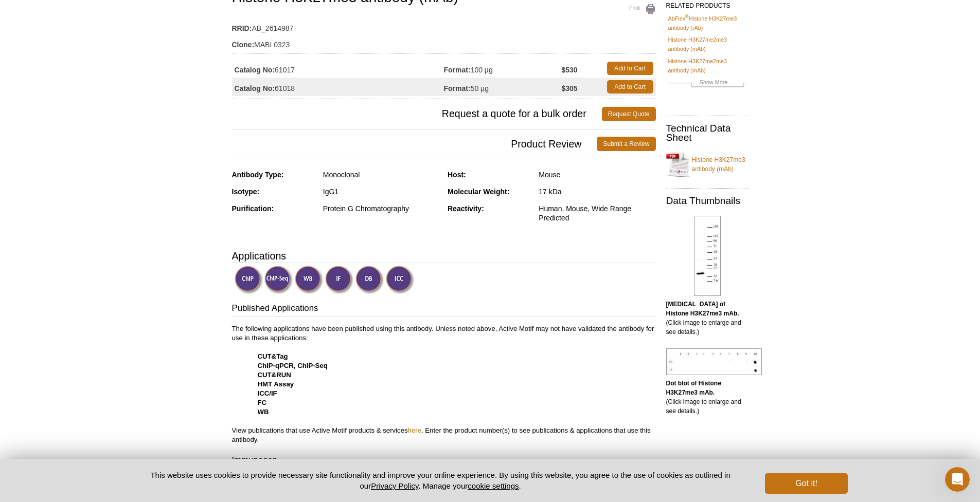 The width and height of the screenshot is (980, 502). Describe the element at coordinates (414, 431) in the screenshot. I see `a: here` at that location.